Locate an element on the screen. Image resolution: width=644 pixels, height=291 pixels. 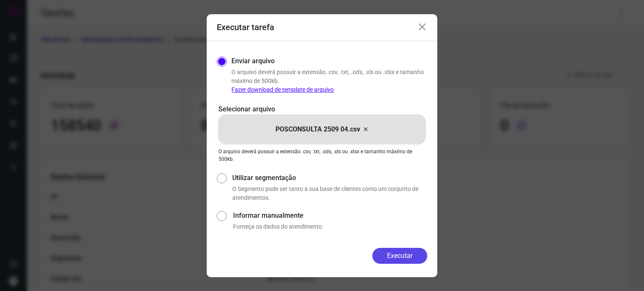
h3: Executar tarefa is located at coordinates (246, 27).